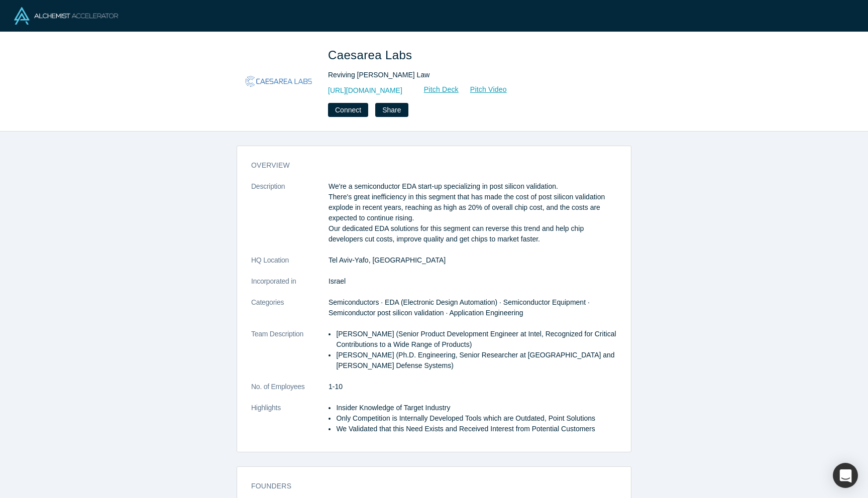  Describe the element at coordinates (476, 428) in the screenshot. I see `li: We Validated that this Need Exists and Received Interest from Potential Customers` at that location.